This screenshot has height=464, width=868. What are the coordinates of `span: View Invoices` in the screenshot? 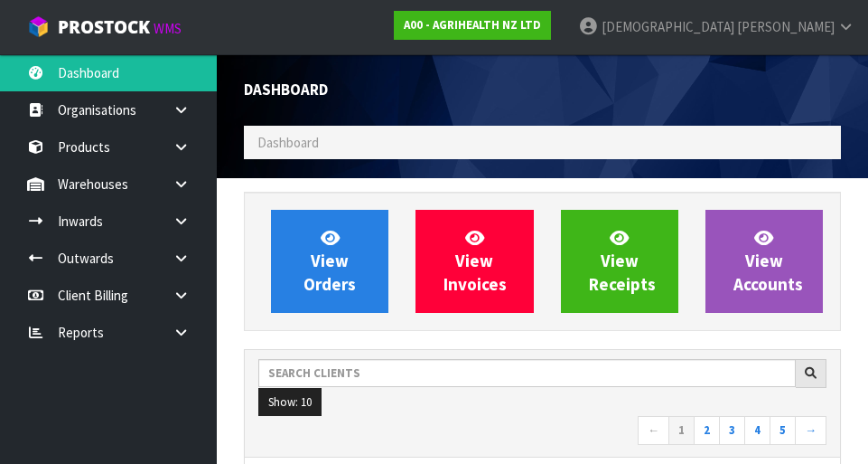 It's located at (475, 260).